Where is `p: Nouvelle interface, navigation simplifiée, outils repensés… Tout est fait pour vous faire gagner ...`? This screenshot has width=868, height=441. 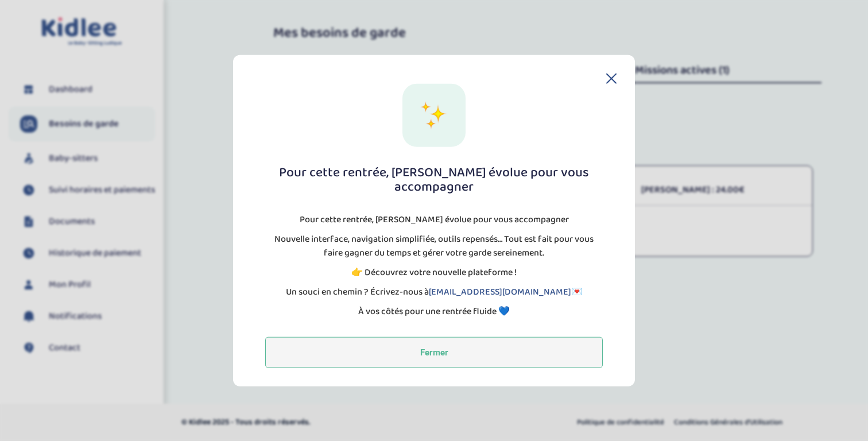 p: Nouvelle interface, navigation simplifiée, outils repensés… Tout est fait pour vous faire gagner ... is located at coordinates (434, 246).